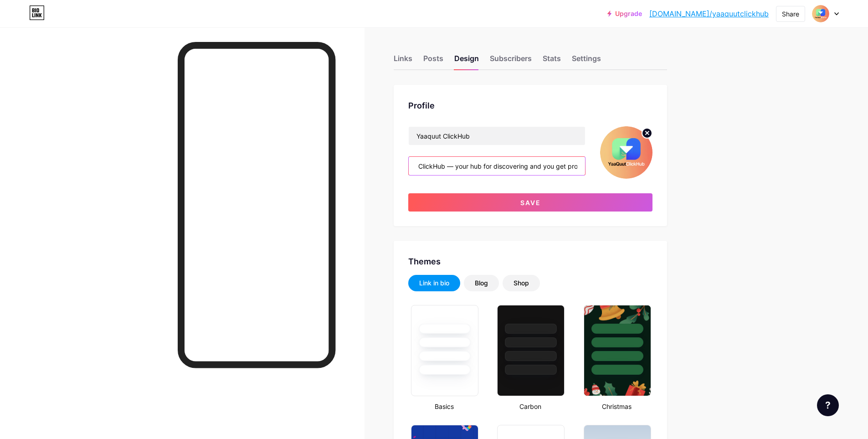  I want to click on div: Settings, so click(586, 61).